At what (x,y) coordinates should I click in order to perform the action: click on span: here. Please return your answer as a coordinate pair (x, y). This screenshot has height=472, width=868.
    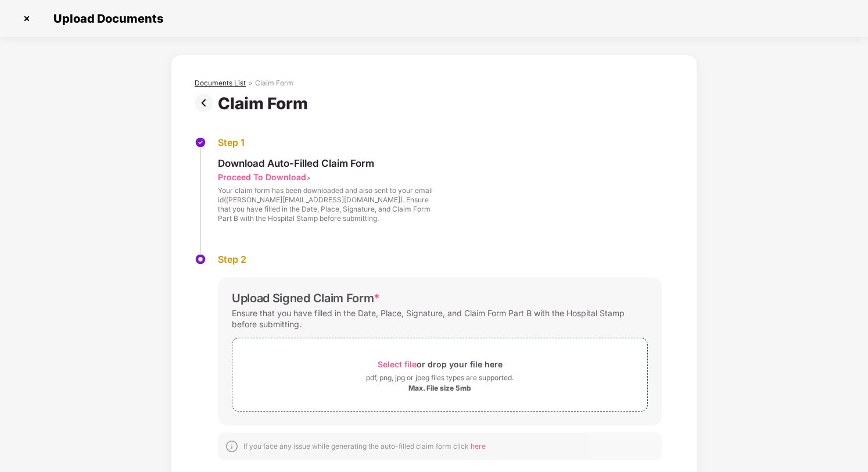
    Looking at the image, I should click on (478, 446).